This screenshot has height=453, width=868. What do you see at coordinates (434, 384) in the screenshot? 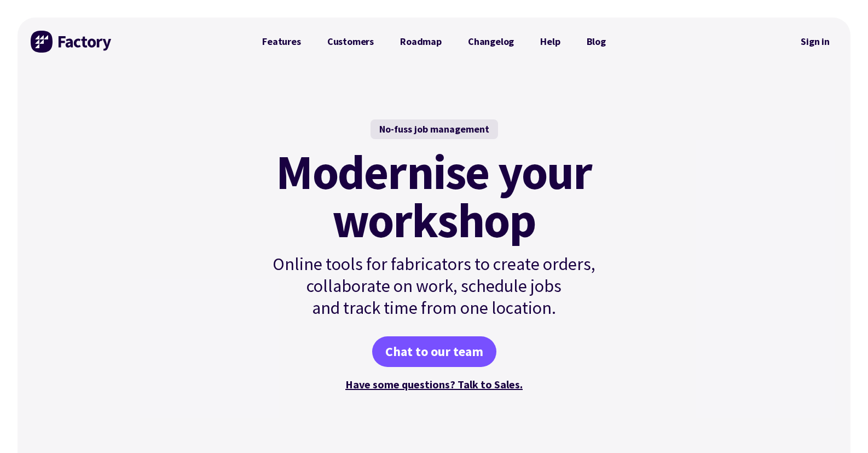
I see `a: Have some questions? Talk to Sales.` at bounding box center [434, 384].